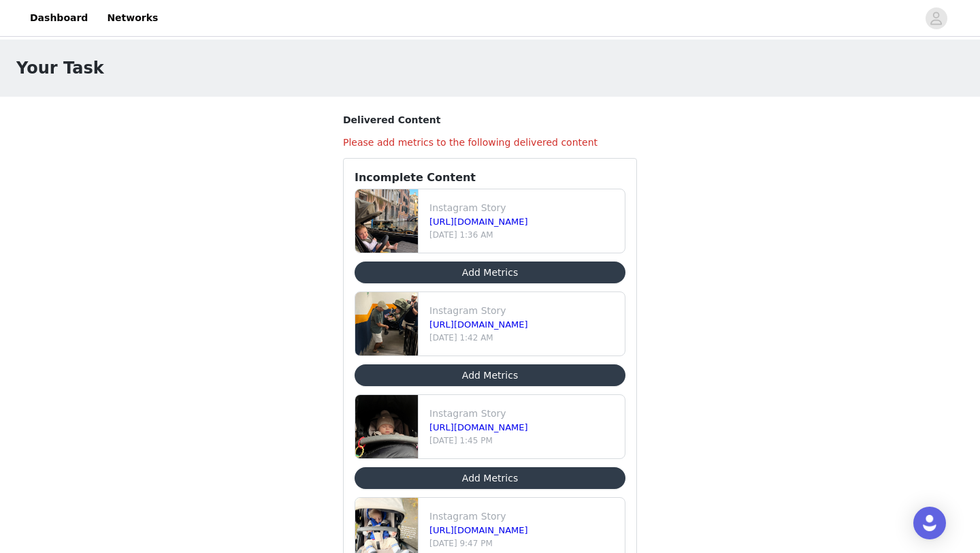 Image resolution: width=980 pixels, height=553 pixels. I want to click on a: Dashboard, so click(58, 18).